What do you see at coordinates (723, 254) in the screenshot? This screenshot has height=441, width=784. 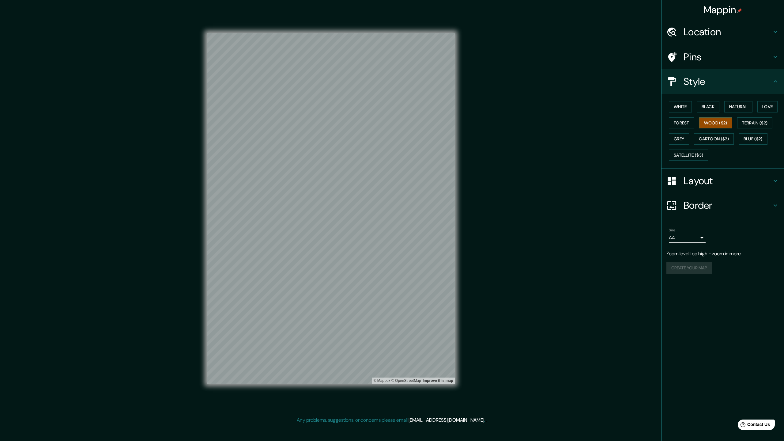 I see `p: Zoom level too high - zoom in more` at bounding box center [723, 254].